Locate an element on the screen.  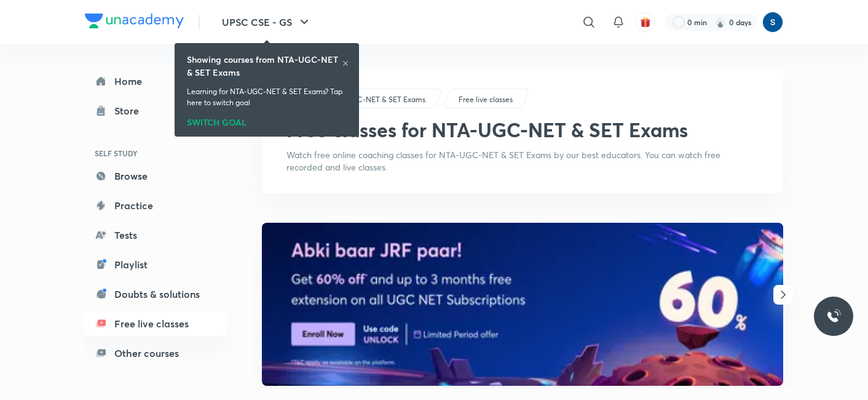
h1: Free classes for NTA-UGC-NET & SET Exams is located at coordinates (487, 130).